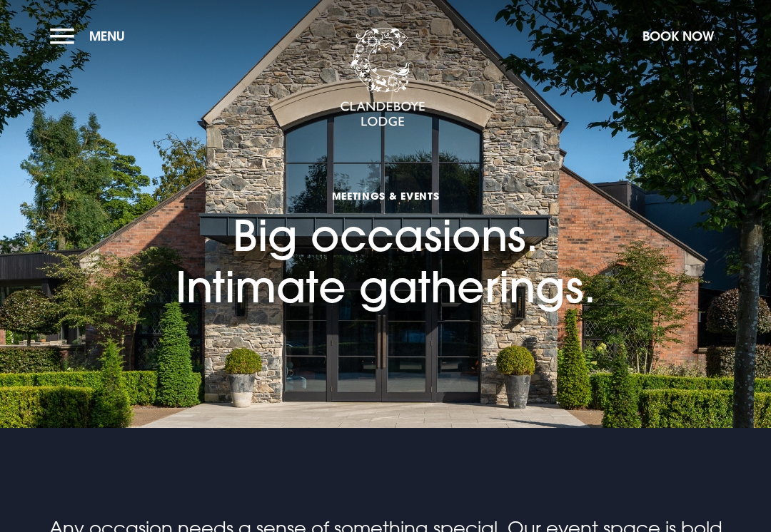 The height and width of the screenshot is (532, 771). I want to click on span: Meetings & Events, so click(386, 195).